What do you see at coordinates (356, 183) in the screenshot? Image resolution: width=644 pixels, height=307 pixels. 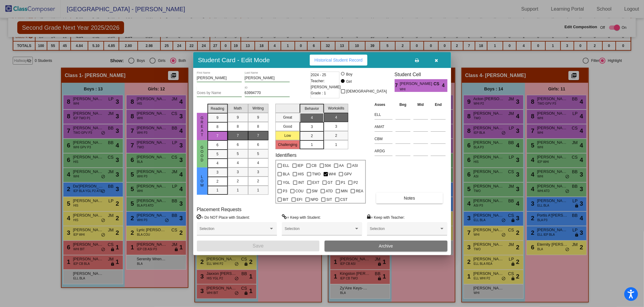 I see `span: P2` at bounding box center [356, 183].